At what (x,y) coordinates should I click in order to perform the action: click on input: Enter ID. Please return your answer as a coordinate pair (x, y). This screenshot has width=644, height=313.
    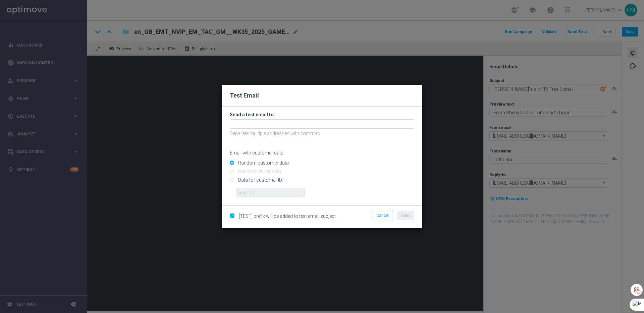
    Looking at the image, I should click on (270, 193).